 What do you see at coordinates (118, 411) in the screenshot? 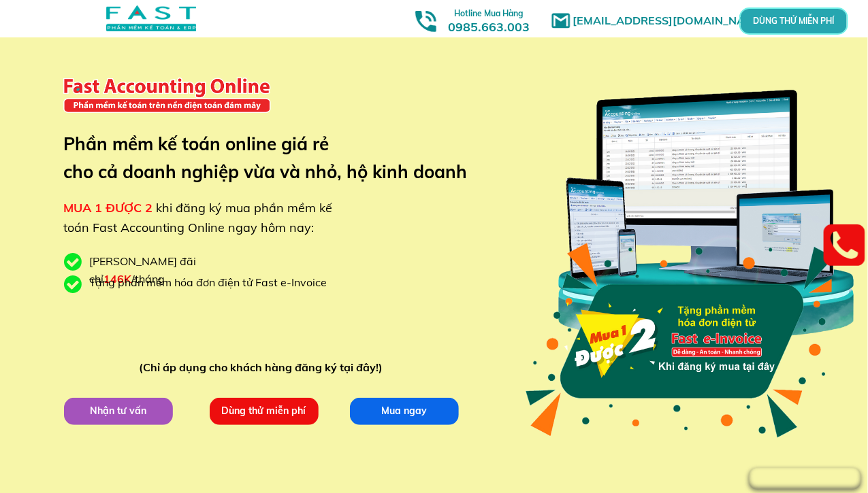
I see `p: Nhận tư vấn` at bounding box center [118, 411].